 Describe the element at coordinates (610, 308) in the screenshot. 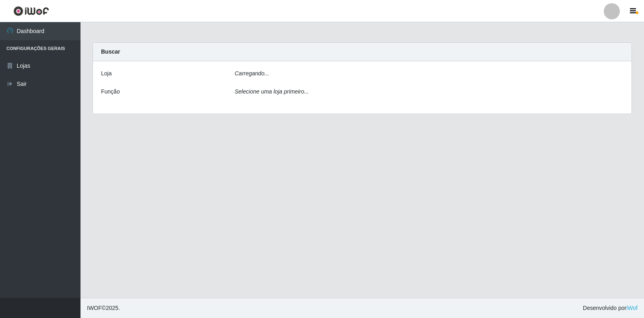

I see `span: Desenvolvido por` at that location.